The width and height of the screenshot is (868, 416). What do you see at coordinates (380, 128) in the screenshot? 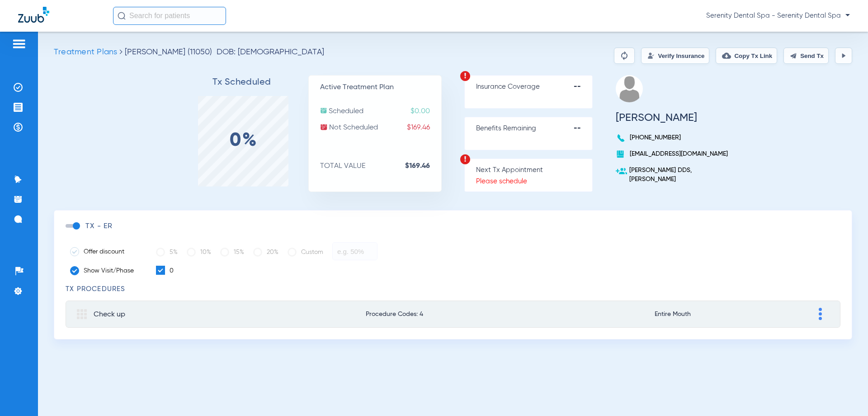
I see `p: Not Scheduled` at bounding box center [380, 128].